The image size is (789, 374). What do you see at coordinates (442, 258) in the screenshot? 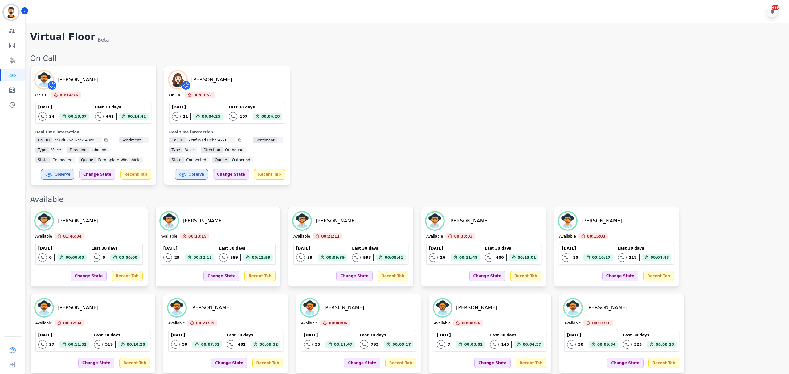
I see `div: 26` at bounding box center [442, 258].